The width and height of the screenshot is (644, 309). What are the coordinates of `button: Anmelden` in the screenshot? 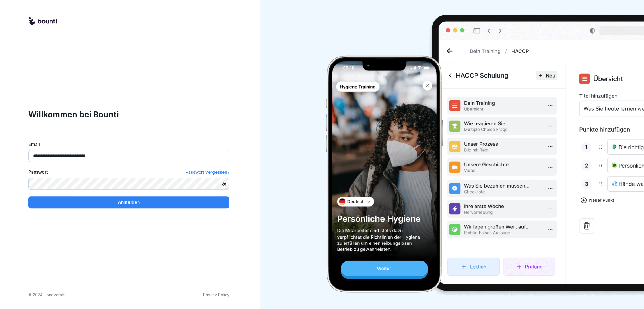 It's located at (129, 202).